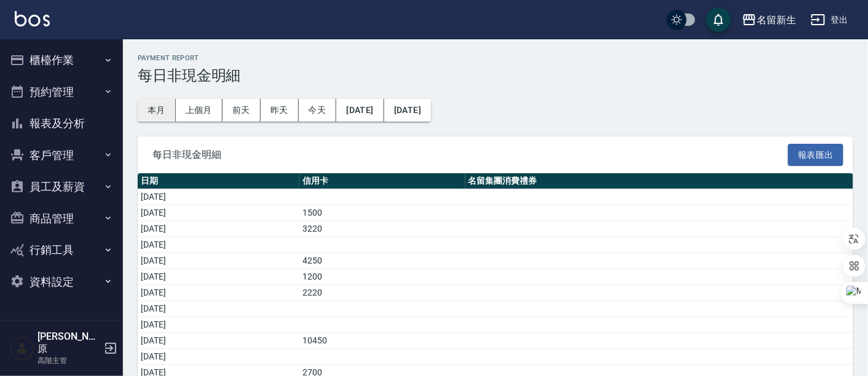 Image resolution: width=868 pixels, height=376 pixels. What do you see at coordinates (318, 110) in the screenshot?
I see `button: 今天` at bounding box center [318, 110].